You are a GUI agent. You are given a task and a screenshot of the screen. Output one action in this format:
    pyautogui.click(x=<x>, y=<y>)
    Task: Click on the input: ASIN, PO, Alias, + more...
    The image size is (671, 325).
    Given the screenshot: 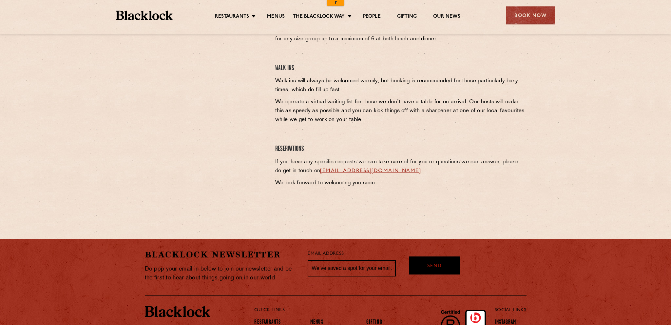 What is the action you would take?
    pyautogui.click(x=61, y=7)
    